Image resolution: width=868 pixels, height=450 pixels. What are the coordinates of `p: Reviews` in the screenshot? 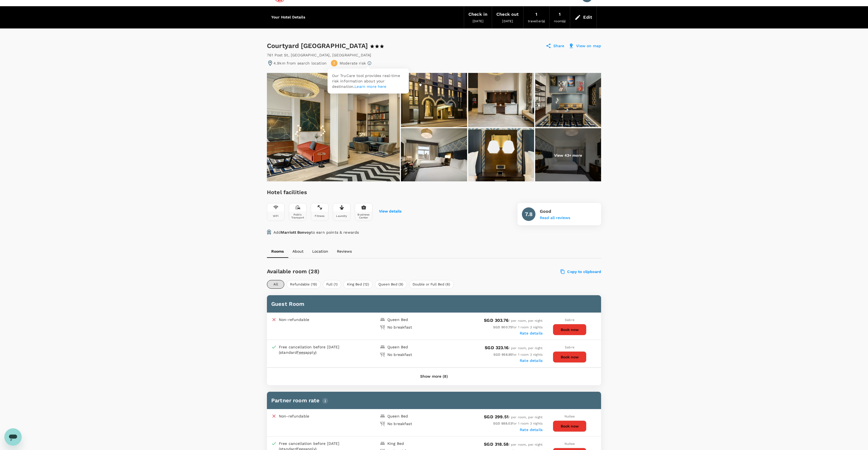 It's located at (344, 251).